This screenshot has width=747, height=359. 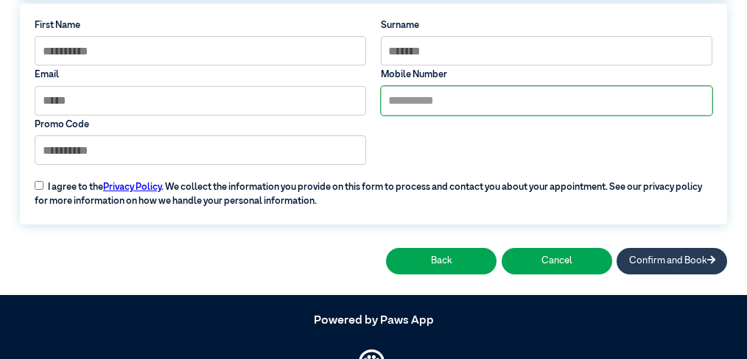 I want to click on label: Surname, so click(x=546, y=25).